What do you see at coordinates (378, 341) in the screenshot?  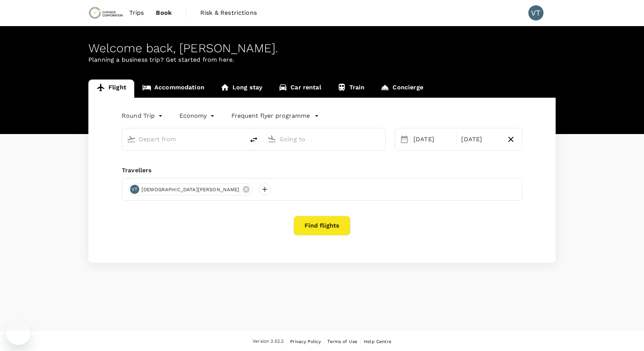 I see `span: Help Centre` at bounding box center [378, 341].